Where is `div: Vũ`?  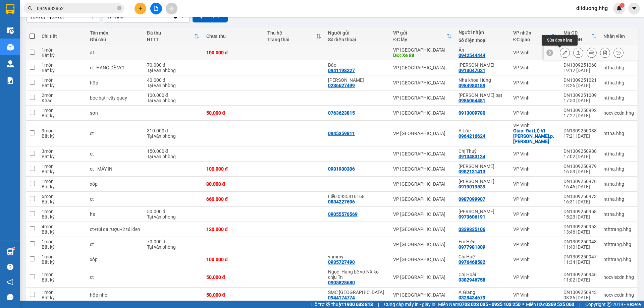
div: Vũ is located at coordinates (358, 80).